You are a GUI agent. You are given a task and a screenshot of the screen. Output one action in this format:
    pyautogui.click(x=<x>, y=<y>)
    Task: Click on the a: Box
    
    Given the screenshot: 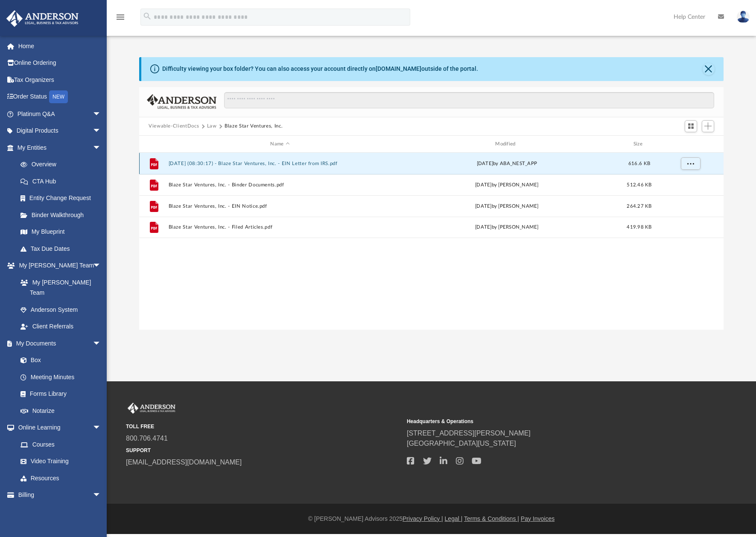 What is the action you would take?
    pyautogui.click(x=59, y=360)
    